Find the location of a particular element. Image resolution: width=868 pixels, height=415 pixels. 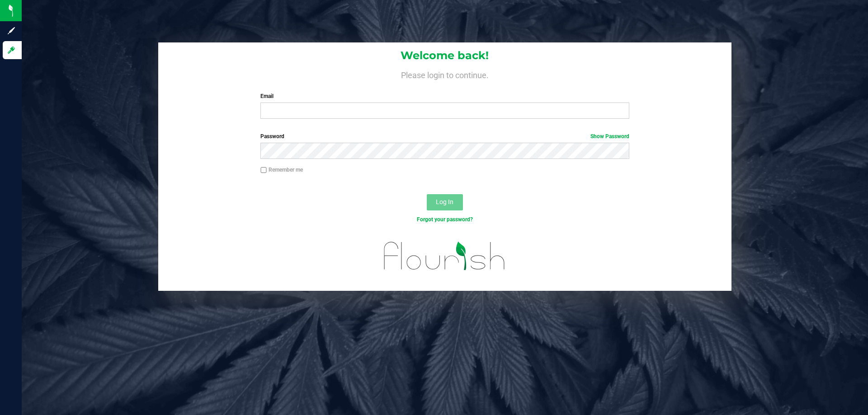

a: Forgot your password? is located at coordinates (445, 220).